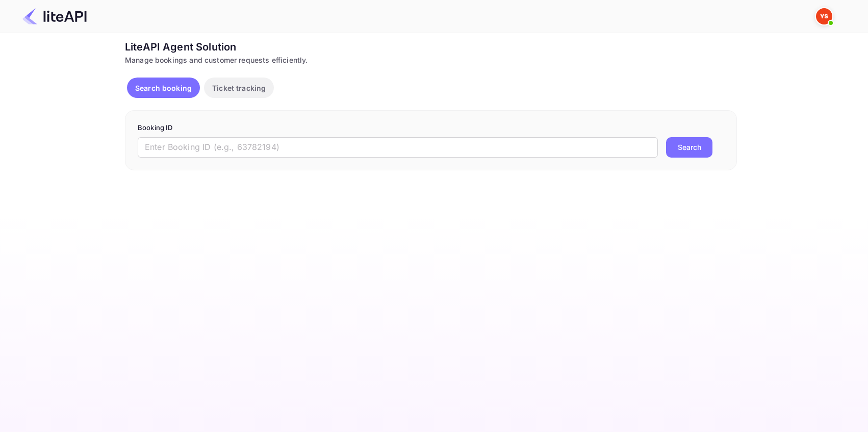 This screenshot has width=868, height=432. Describe the element at coordinates (431, 128) in the screenshot. I see `p: Booking ID` at that location.